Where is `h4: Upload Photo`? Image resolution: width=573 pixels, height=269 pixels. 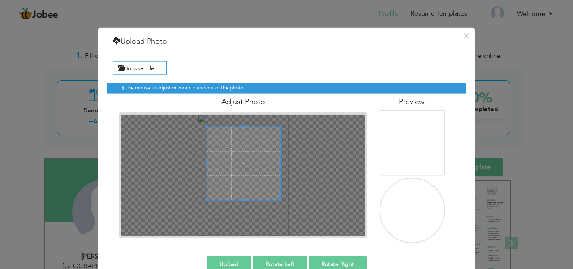 h4: Upload Photo is located at coordinates (140, 41).